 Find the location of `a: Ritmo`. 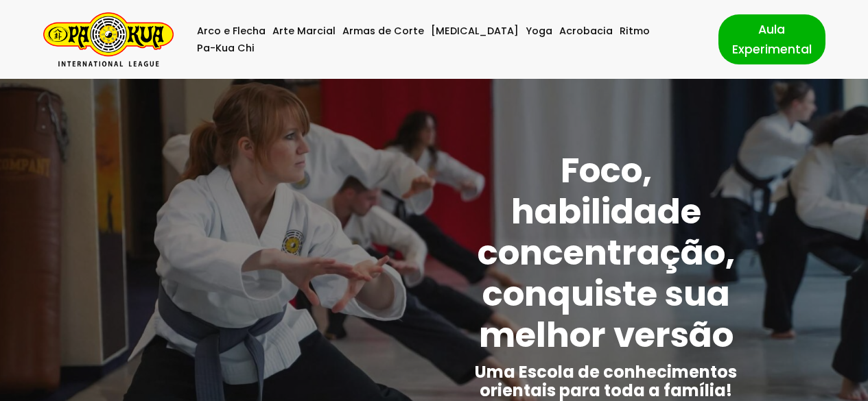

a: Ritmo is located at coordinates (634, 31).